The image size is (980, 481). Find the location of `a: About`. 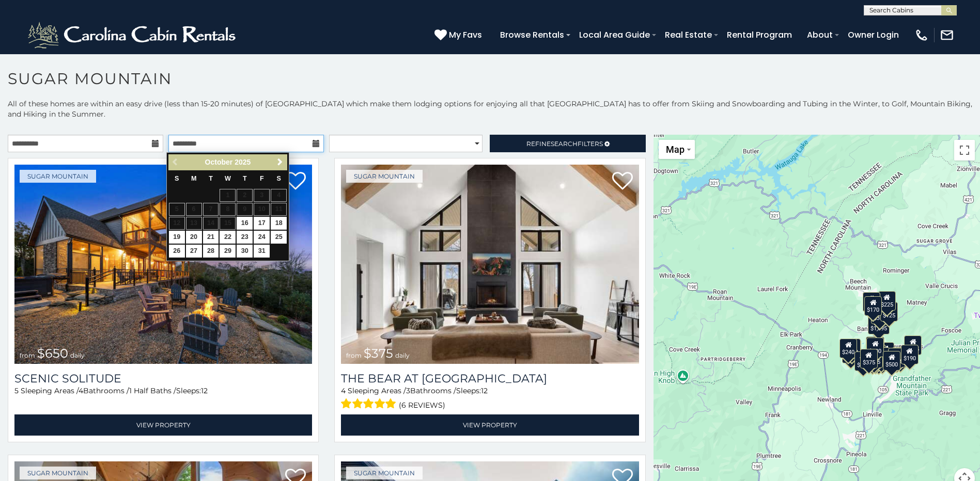

a: About is located at coordinates (819, 35).